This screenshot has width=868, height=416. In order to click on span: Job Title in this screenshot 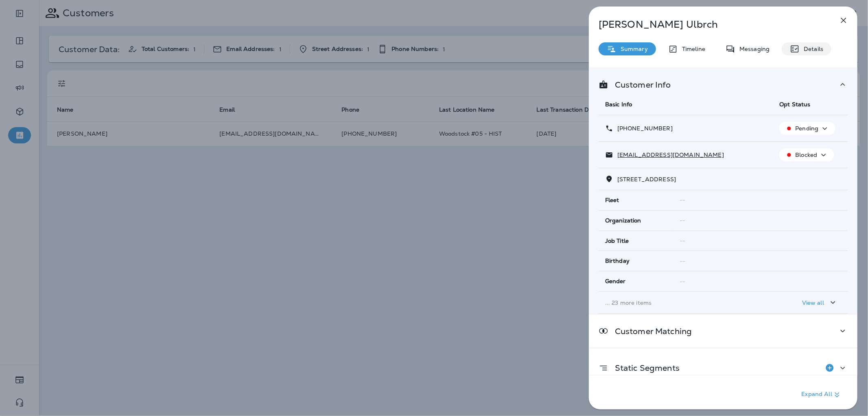, I will do `click(617, 241)`.